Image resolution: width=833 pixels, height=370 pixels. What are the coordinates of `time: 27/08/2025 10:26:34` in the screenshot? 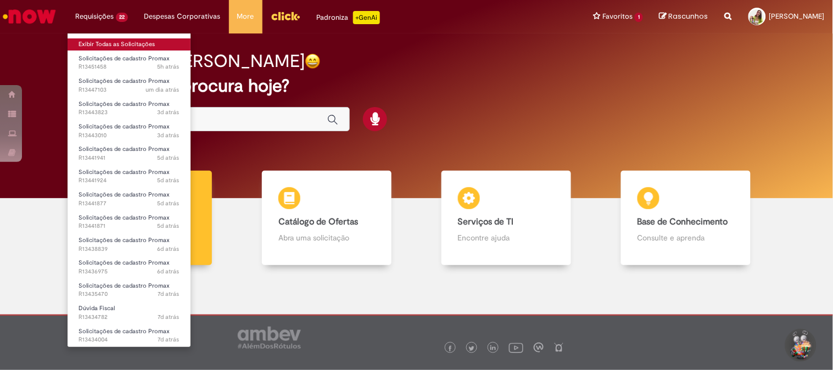 It's located at (169, 66).